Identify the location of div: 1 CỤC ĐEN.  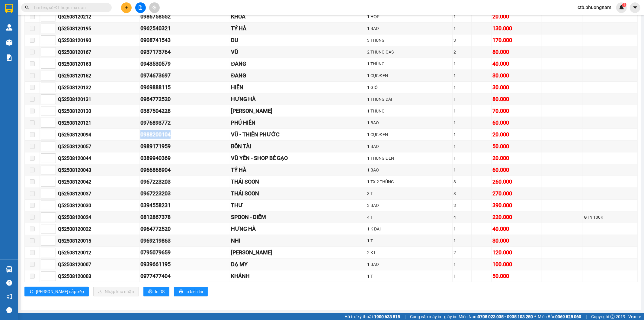
(409, 76).